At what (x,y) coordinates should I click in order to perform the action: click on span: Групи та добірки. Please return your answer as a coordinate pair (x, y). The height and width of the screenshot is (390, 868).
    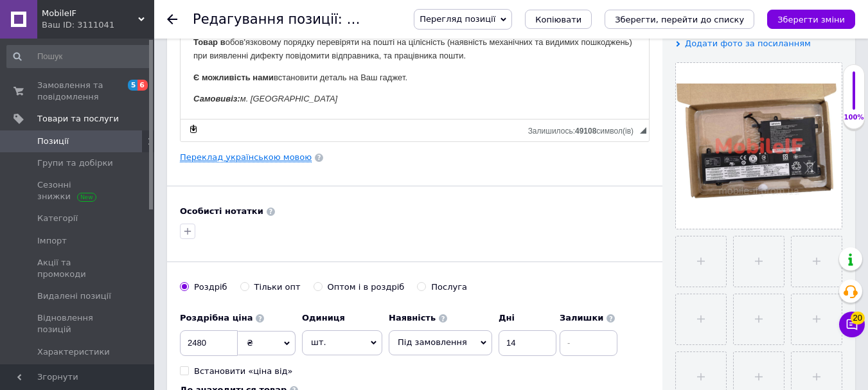
    Looking at the image, I should click on (76, 163).